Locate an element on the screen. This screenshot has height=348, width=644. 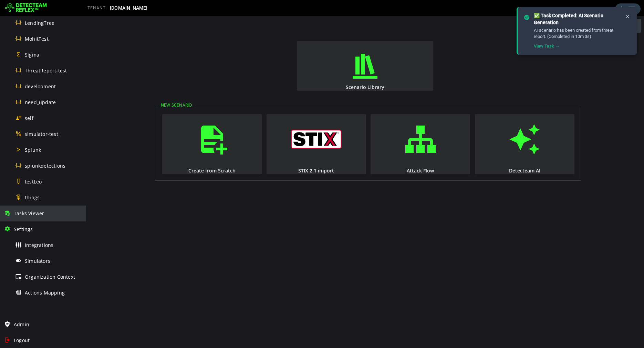
span: Sigma is located at coordinates (32, 55).